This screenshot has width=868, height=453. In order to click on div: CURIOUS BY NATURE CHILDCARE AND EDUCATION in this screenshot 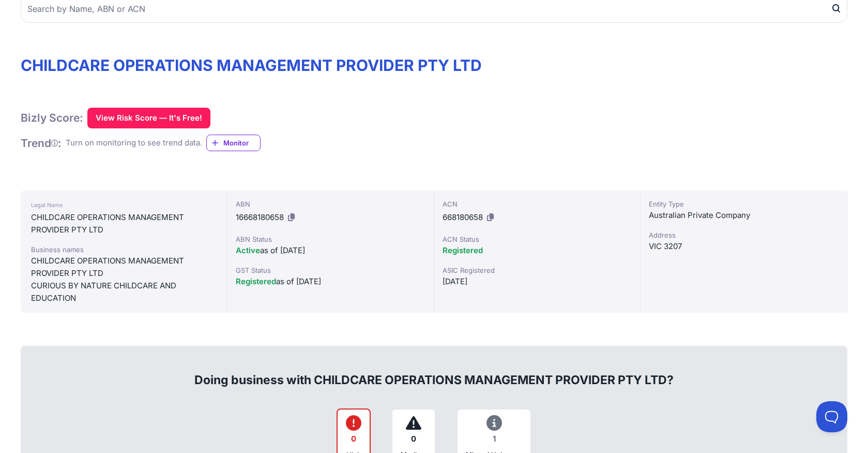, I will do `click(123, 292)`.